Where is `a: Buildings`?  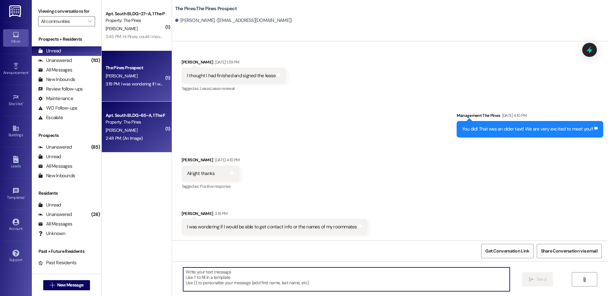
a: Buildings is located at coordinates (16, 132).